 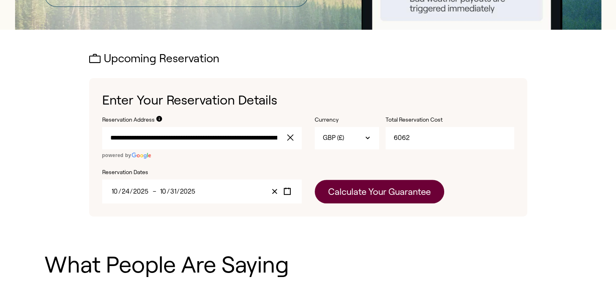 What do you see at coordinates (202, 173) in the screenshot?
I see `label: Reservation Dates` at bounding box center [202, 173].